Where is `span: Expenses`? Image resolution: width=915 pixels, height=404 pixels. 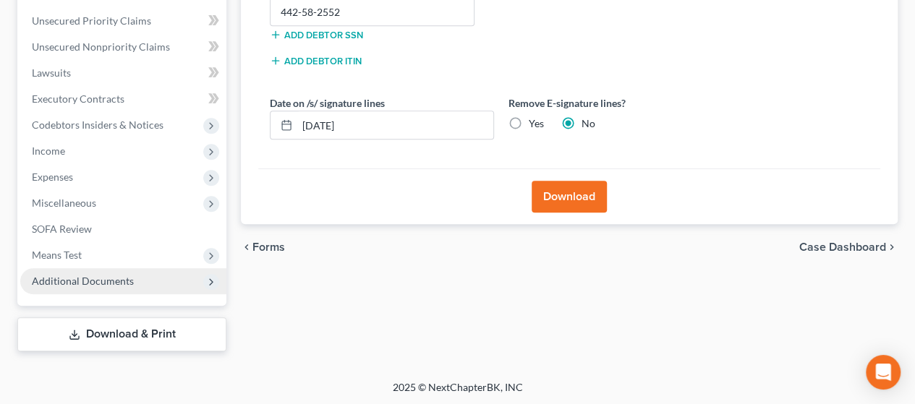
span: Expenses is located at coordinates (52, 176).